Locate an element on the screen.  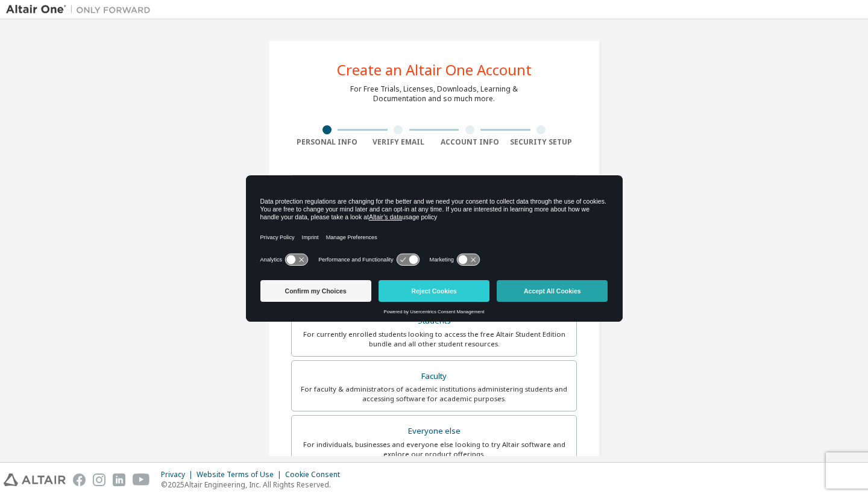
div: For Free Trials, Licenses, Downloads, Learning & Documentation and so much more. is located at coordinates (434, 94).